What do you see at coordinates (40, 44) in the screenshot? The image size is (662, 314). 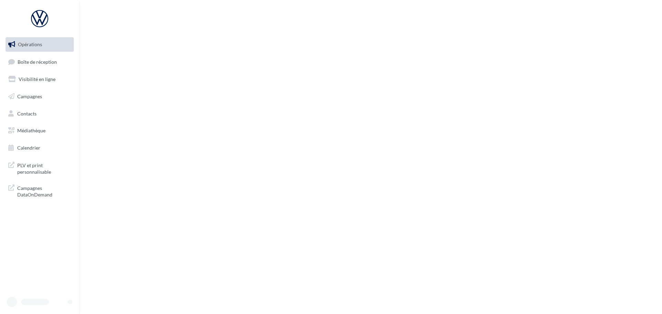 I see `a: Opérations` at bounding box center [40, 44].